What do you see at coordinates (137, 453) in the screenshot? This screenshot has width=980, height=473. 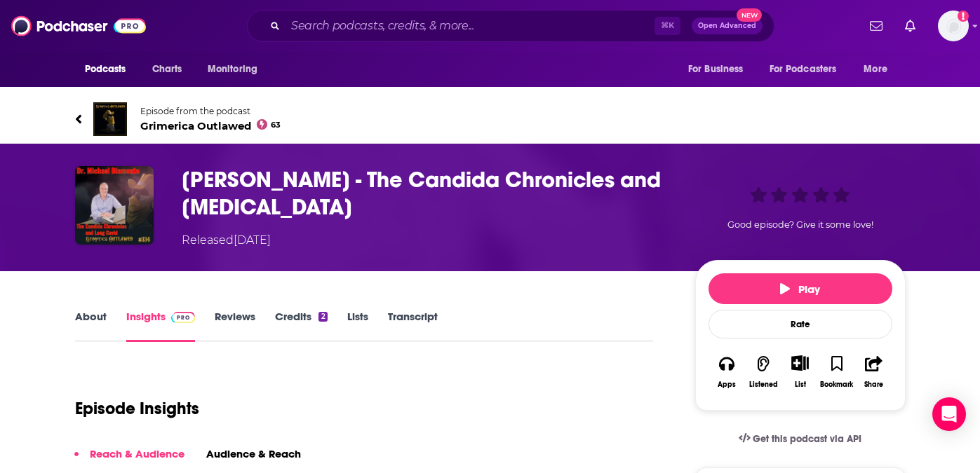 I see `p: Reach & Audience` at bounding box center [137, 453].